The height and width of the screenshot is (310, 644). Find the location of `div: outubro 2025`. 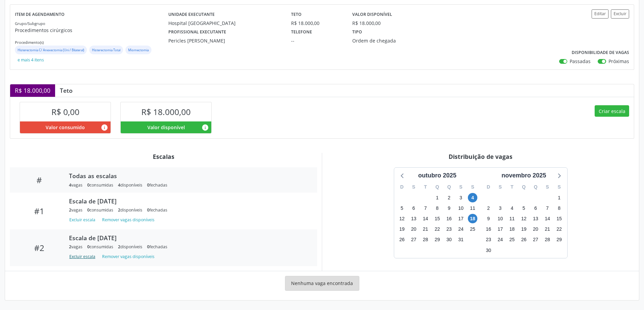

div: outubro 2025 is located at coordinates (437, 175).